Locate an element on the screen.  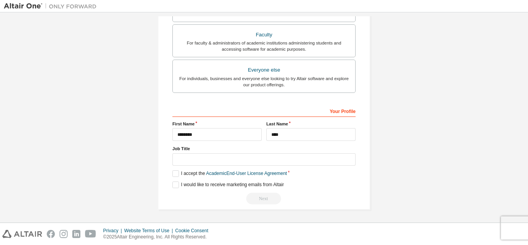
div: For individuals, businesses and everyone else looking to try Altair software and explore our prod... is located at coordinates (264, 82).